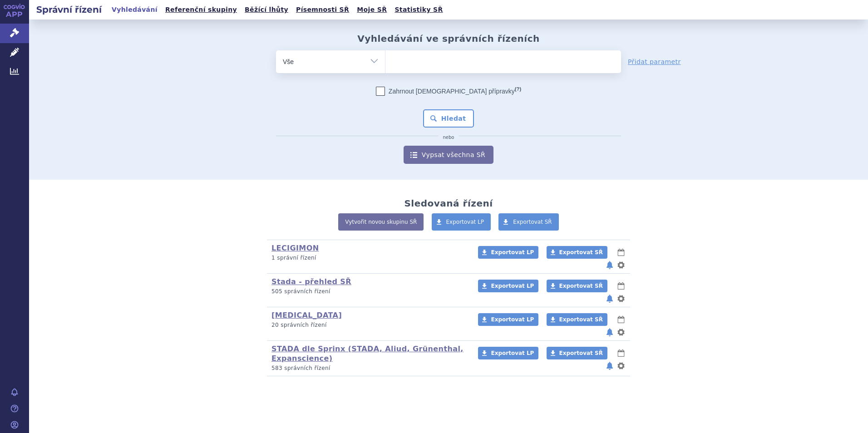  Describe the element at coordinates (449, 155) in the screenshot. I see `a: Vypsat všechna SŘ` at that location.